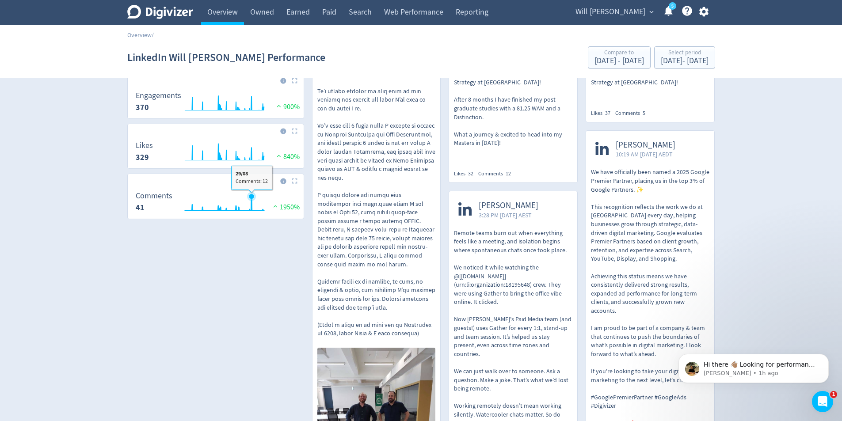  What do you see at coordinates (834, 395) in the screenshot?
I see `span: 1` at bounding box center [834, 395].